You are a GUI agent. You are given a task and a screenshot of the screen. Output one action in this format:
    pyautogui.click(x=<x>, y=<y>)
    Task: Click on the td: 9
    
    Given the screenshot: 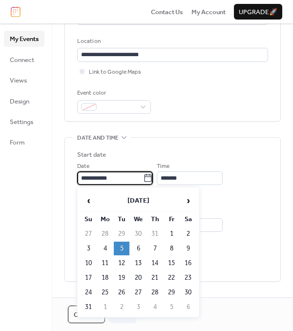 What is the action you would take?
    pyautogui.click(x=188, y=248)
    